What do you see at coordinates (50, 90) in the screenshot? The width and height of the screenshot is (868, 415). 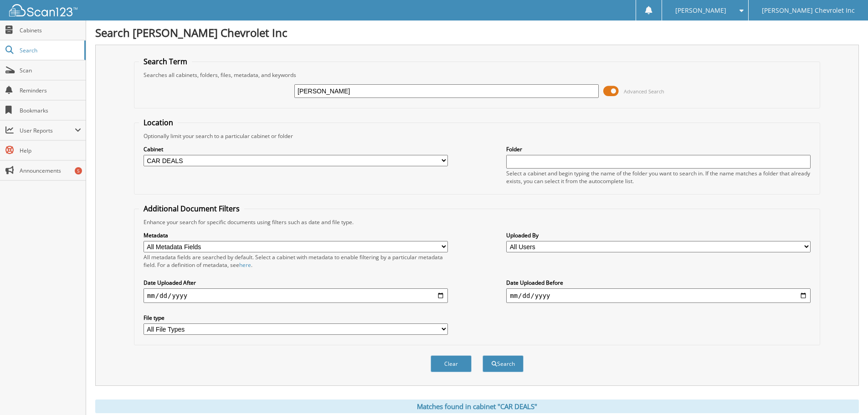 I see `span: Reminders` at bounding box center [50, 90].